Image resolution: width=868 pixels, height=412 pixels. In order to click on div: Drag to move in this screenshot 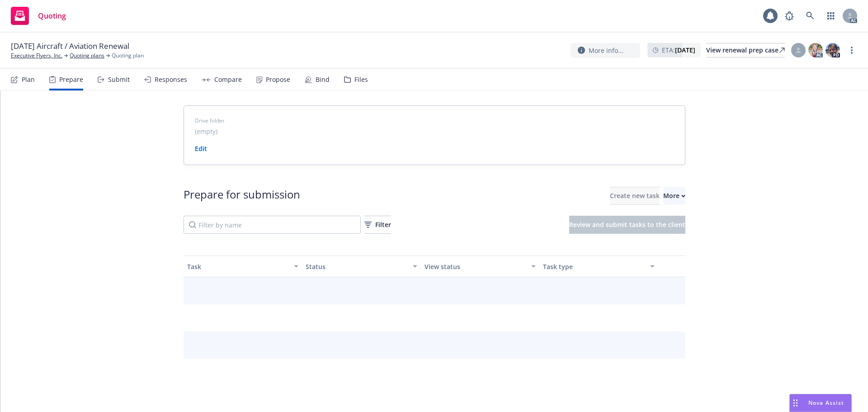, I will do `click(795, 403)`.